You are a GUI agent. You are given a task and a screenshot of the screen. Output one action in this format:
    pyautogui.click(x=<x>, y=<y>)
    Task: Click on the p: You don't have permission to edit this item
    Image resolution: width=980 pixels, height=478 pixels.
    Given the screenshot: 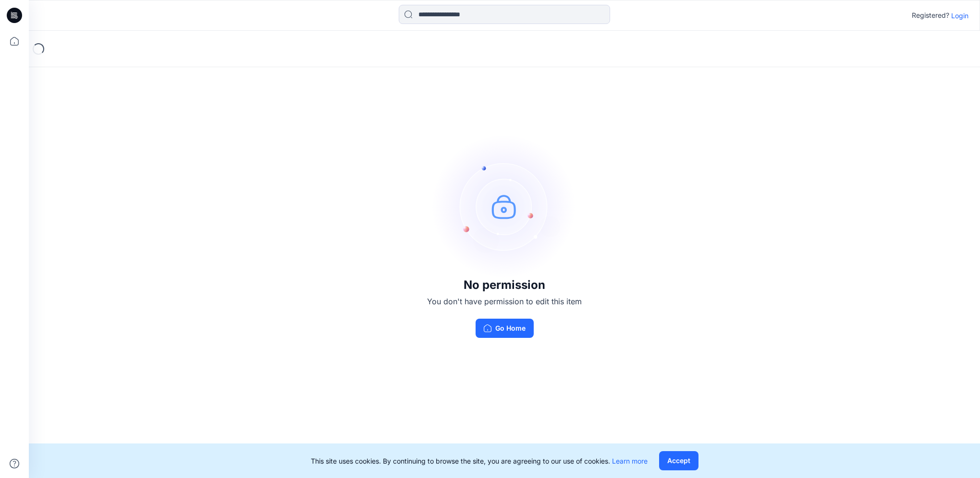 What is the action you would take?
    pyautogui.click(x=504, y=301)
    